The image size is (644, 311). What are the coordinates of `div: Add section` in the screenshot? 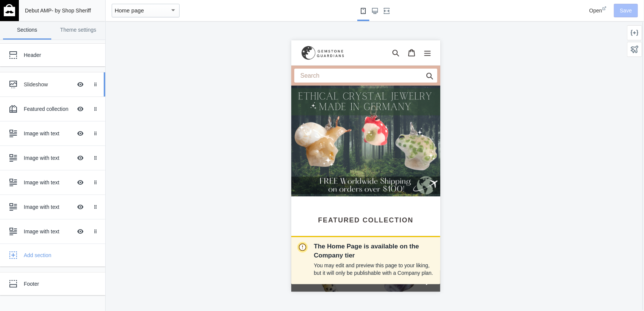 It's located at (61, 256).